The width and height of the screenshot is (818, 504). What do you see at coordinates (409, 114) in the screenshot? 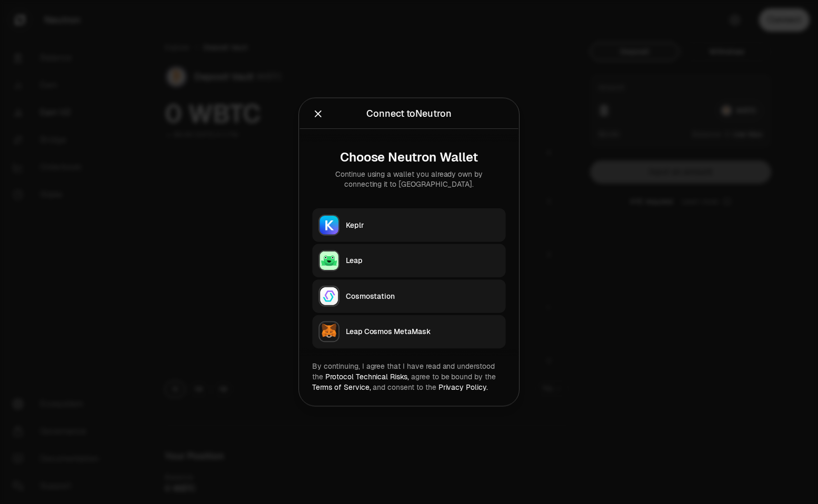
I see `div: Connect to Neutron` at bounding box center [409, 114].